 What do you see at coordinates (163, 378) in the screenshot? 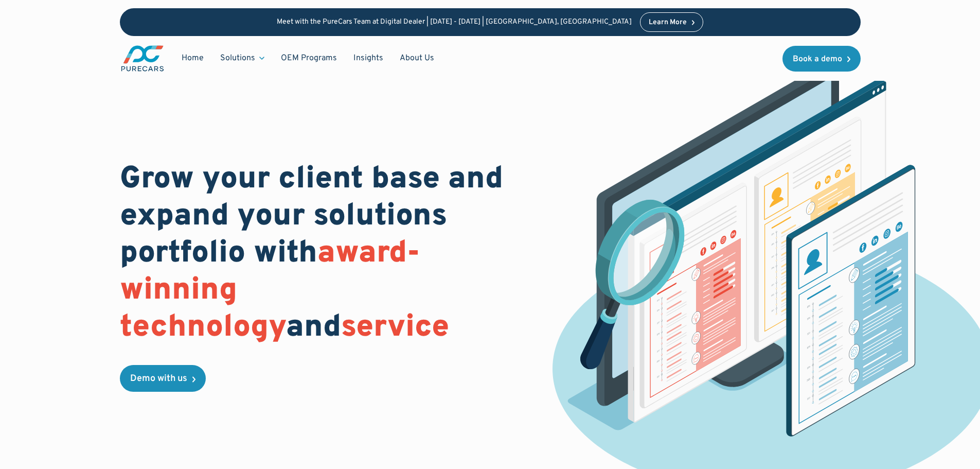
I see `a: Demo with us` at bounding box center [163, 378].